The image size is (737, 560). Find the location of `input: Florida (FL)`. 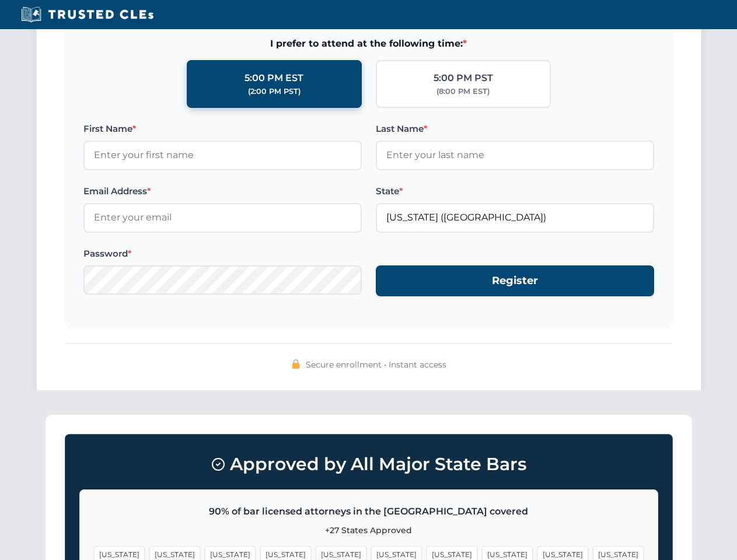

input: Florida (FL) is located at coordinates (515, 218).